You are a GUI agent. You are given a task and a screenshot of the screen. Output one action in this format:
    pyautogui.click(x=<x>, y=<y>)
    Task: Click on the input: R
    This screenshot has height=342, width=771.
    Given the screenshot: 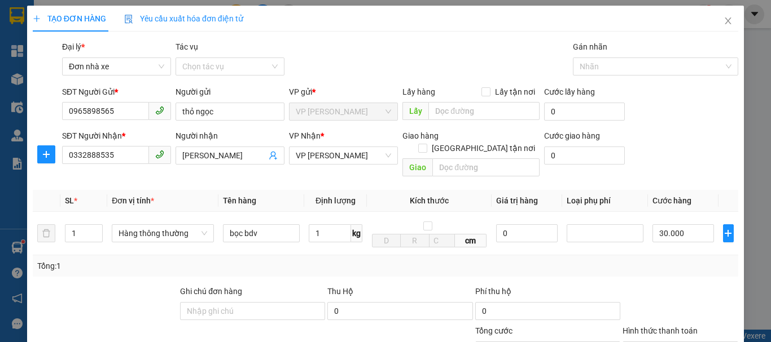 What is the action you would take?
    pyautogui.click(x=414, y=241)
    